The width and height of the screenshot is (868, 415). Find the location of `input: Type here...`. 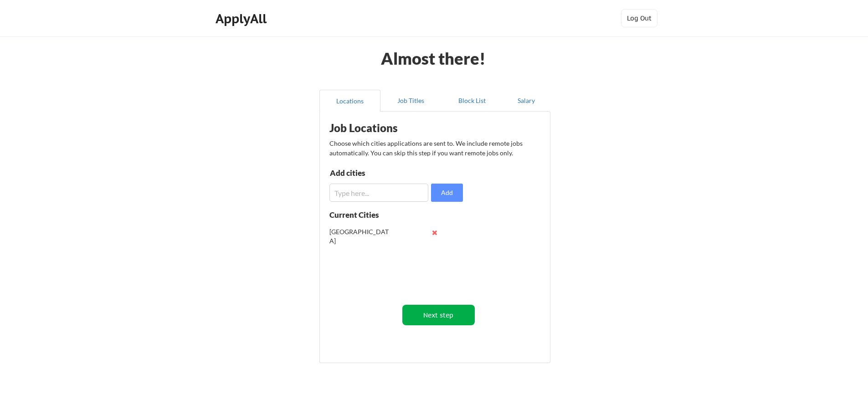

input: Type here... is located at coordinates (379, 192).